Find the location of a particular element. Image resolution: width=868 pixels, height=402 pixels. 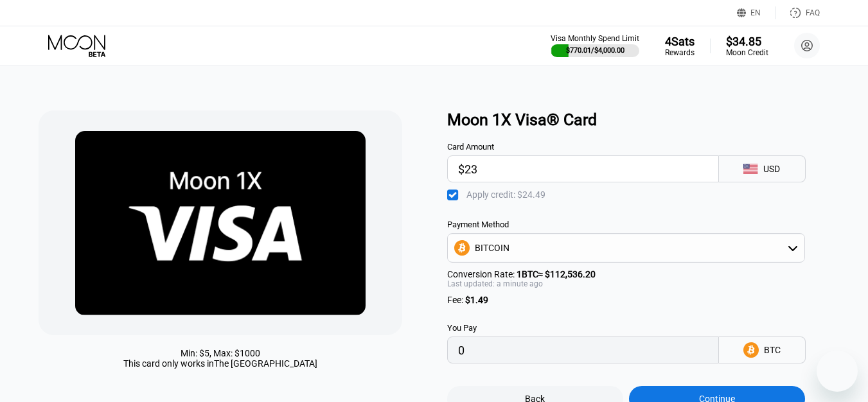

div: Last updated: a minute ago is located at coordinates (626, 284).